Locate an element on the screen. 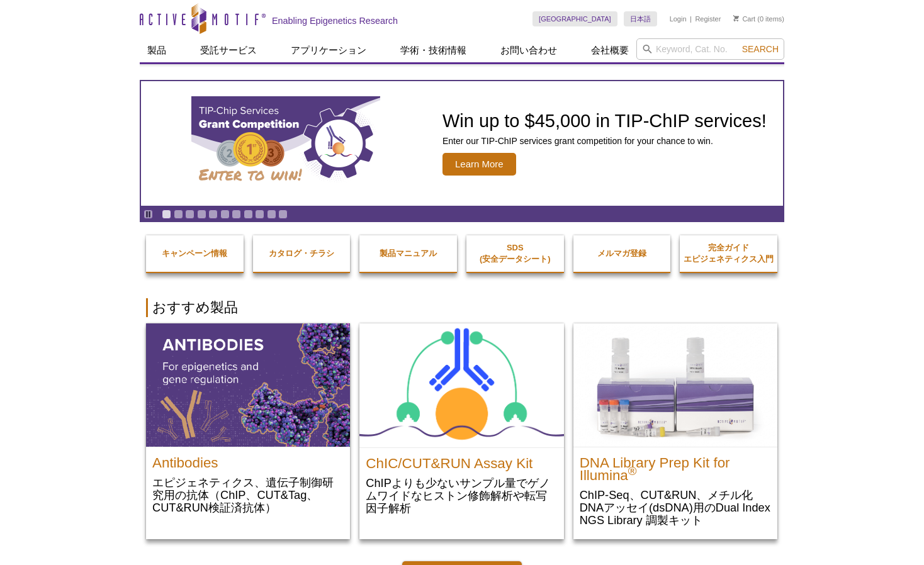 Image resolution: width=924 pixels, height=565 pixels. a: Go to slide 9 is located at coordinates (259, 214).